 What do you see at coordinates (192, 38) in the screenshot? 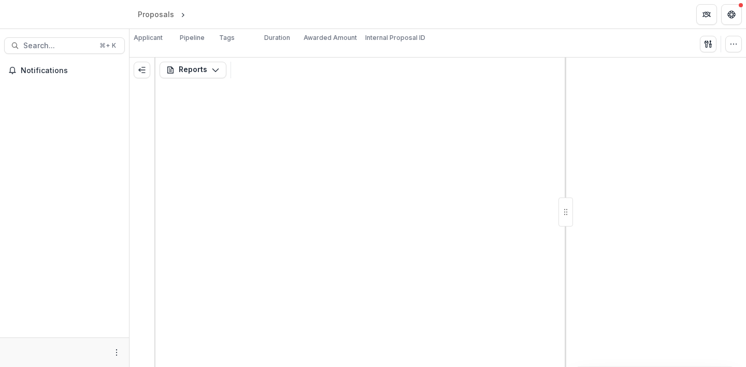
I see `p: Pipeline` at bounding box center [192, 38].